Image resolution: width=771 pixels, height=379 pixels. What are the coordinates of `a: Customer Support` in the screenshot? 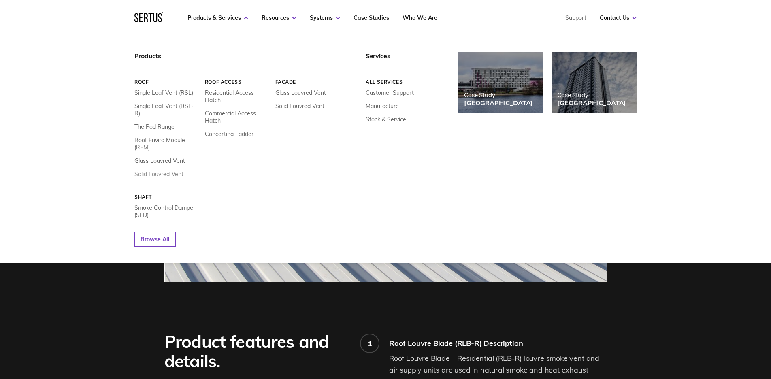 It's located at (390, 93).